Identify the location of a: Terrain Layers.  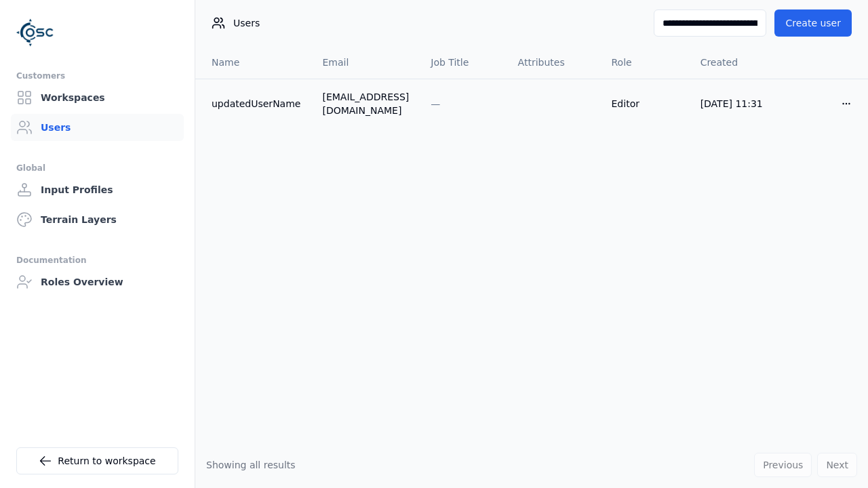
(97, 220).